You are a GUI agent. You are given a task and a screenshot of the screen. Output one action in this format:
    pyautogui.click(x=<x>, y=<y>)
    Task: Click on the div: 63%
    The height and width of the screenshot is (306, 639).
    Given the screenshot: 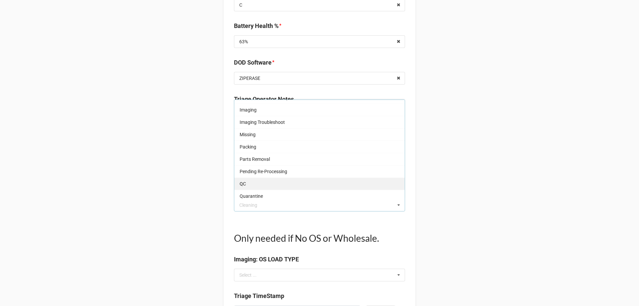 What is the action you would take?
    pyautogui.click(x=244, y=42)
    